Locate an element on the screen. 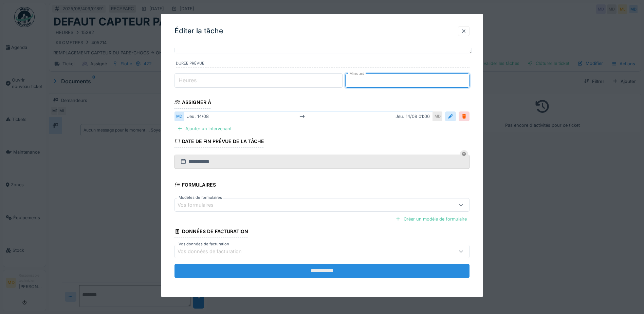 The width and height of the screenshot is (644, 314). div: Ajouter un intervenant is located at coordinates (204, 128).